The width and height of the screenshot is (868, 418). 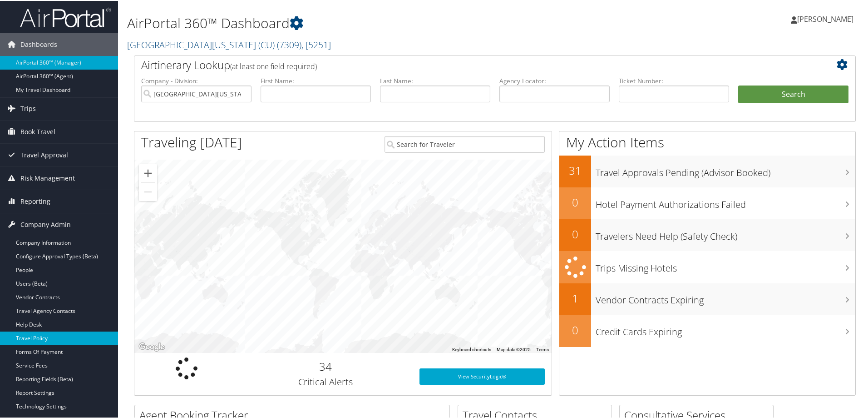 What do you see at coordinates (44, 154) in the screenshot?
I see `span: Travel Approval` at bounding box center [44, 154].